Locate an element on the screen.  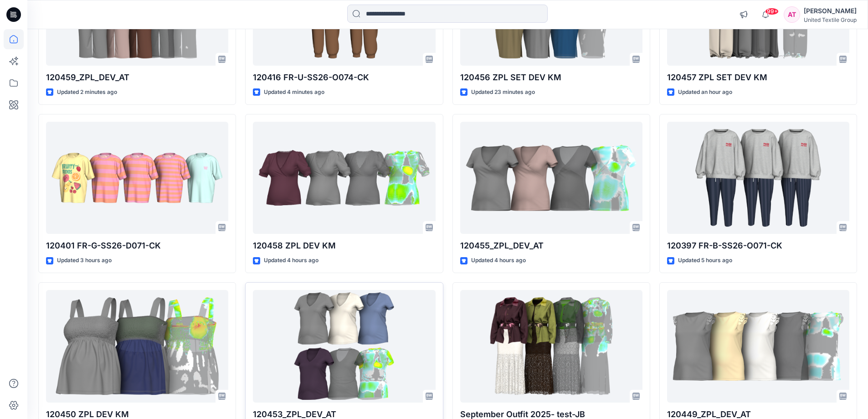
a: 120450 ZPL DEV KM is located at coordinates (137, 346).